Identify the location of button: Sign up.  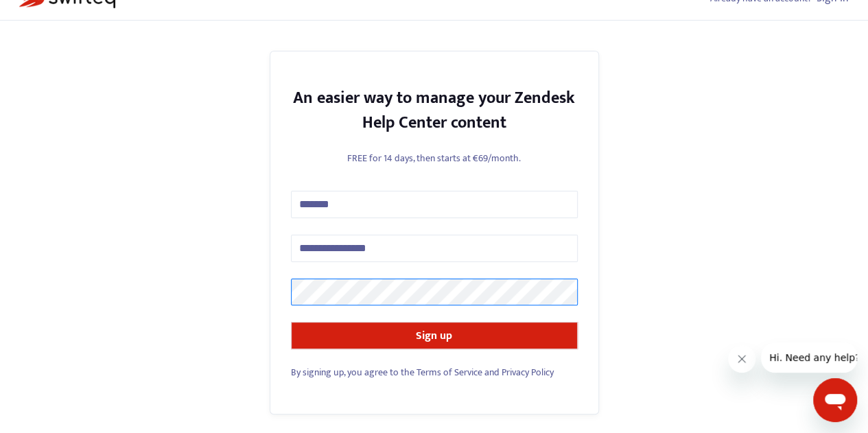
(434, 336).